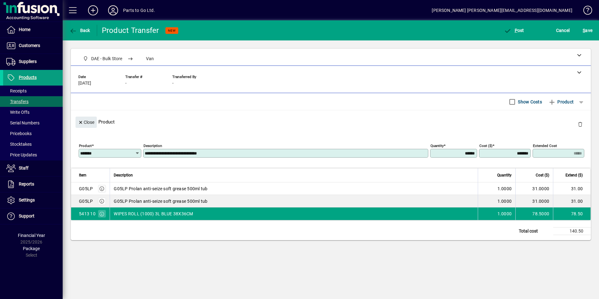 This screenshot has width=599, height=299. I want to click on a: Price Updates, so click(33, 155).